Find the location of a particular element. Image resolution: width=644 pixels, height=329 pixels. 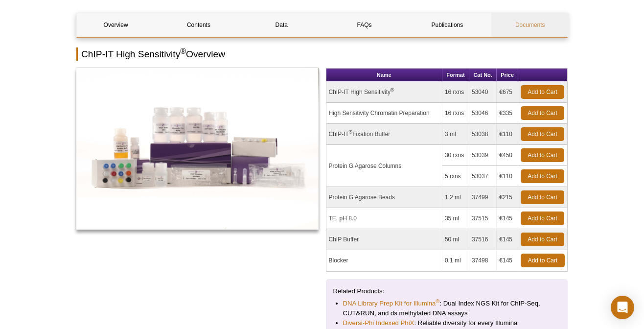

td: 53038 is located at coordinates (483, 134).